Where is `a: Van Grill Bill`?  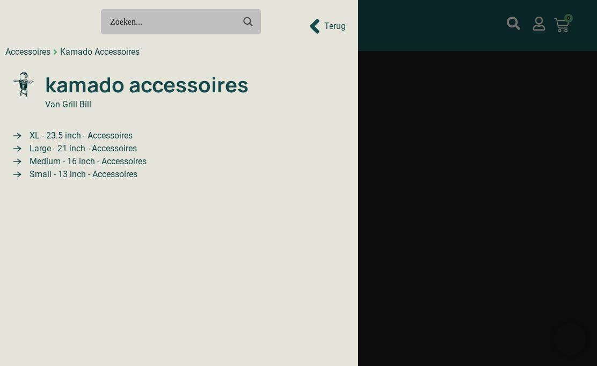
a: Van Grill Bill is located at coordinates (68, 104).